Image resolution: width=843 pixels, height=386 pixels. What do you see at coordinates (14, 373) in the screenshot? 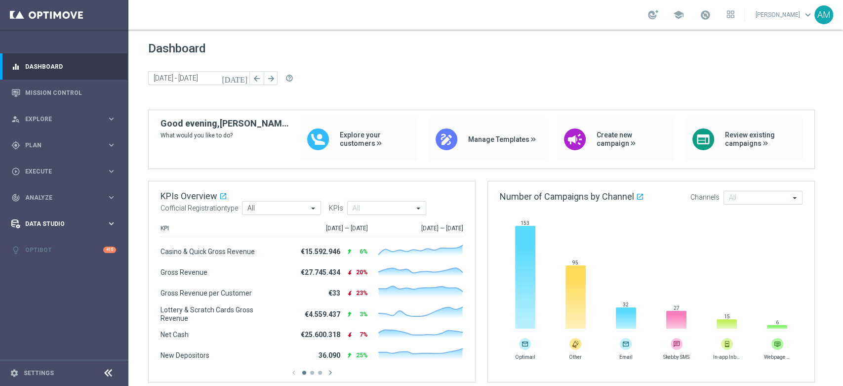
I see `i: settings` at bounding box center [14, 373].